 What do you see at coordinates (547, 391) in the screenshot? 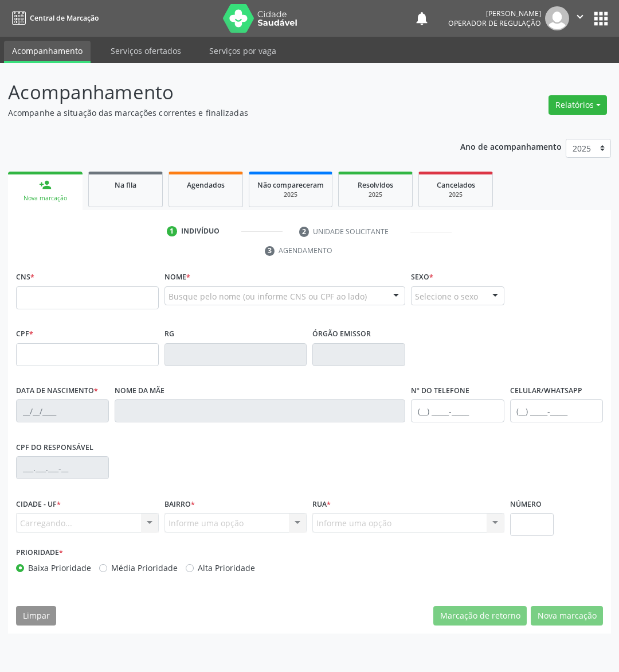
I see `label: Celular/WhatsApp` at bounding box center [547, 391].